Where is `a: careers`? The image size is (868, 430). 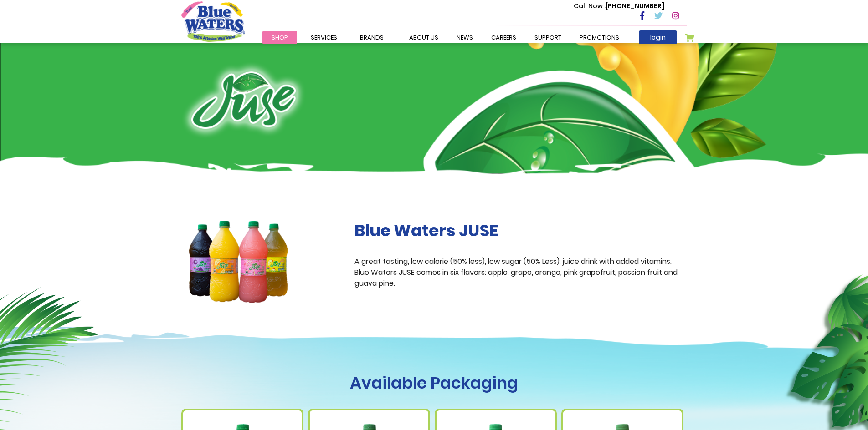
a: careers is located at coordinates (504, 38).